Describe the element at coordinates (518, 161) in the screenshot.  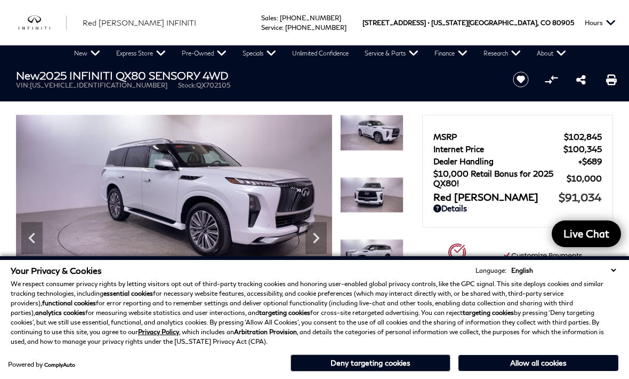
I see `a: Dealer Handling $689` at that location.